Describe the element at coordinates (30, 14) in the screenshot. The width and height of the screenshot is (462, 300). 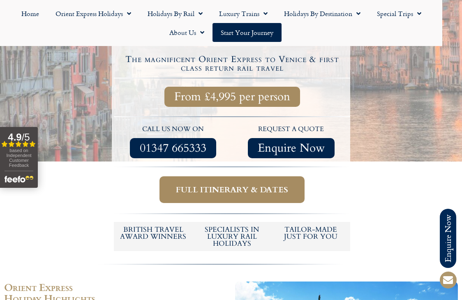
I see `a: Home` at that location.